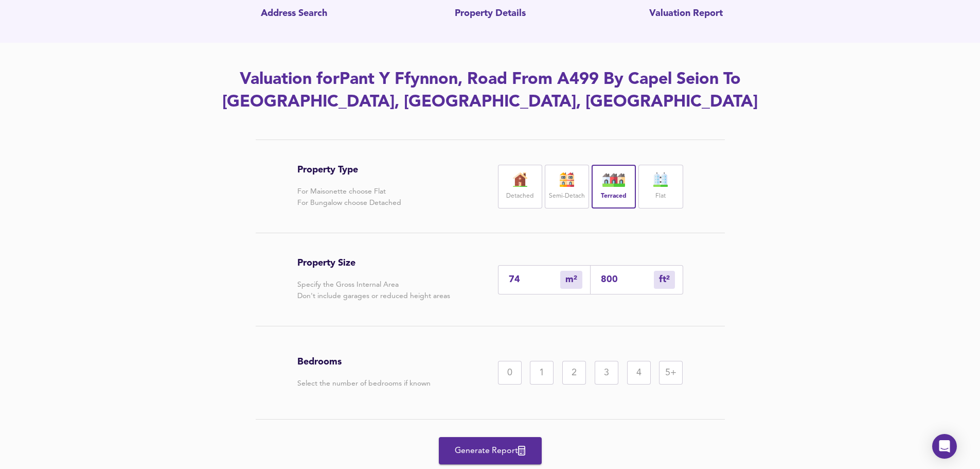 The height and width of the screenshot is (469, 980). Describe the element at coordinates (660, 196) in the screenshot. I see `label: Flat` at that location.